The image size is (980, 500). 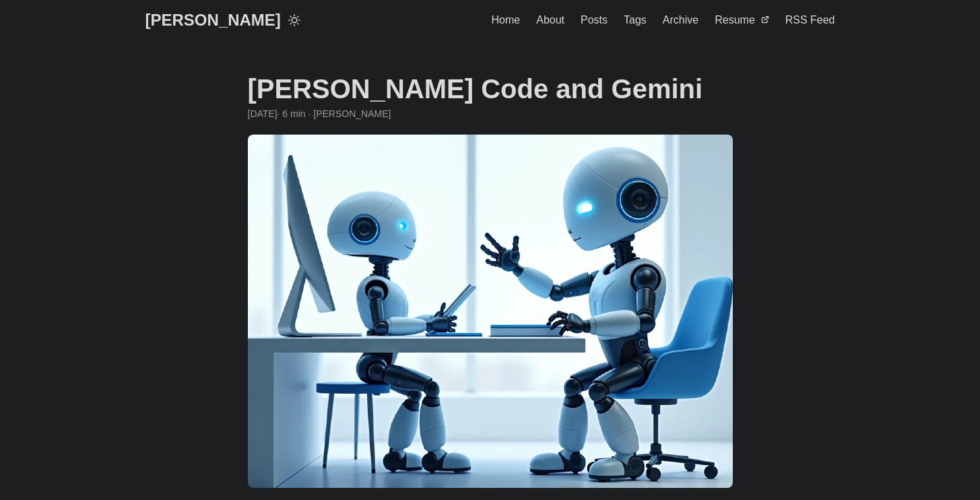 I want to click on span: Home, so click(x=505, y=19).